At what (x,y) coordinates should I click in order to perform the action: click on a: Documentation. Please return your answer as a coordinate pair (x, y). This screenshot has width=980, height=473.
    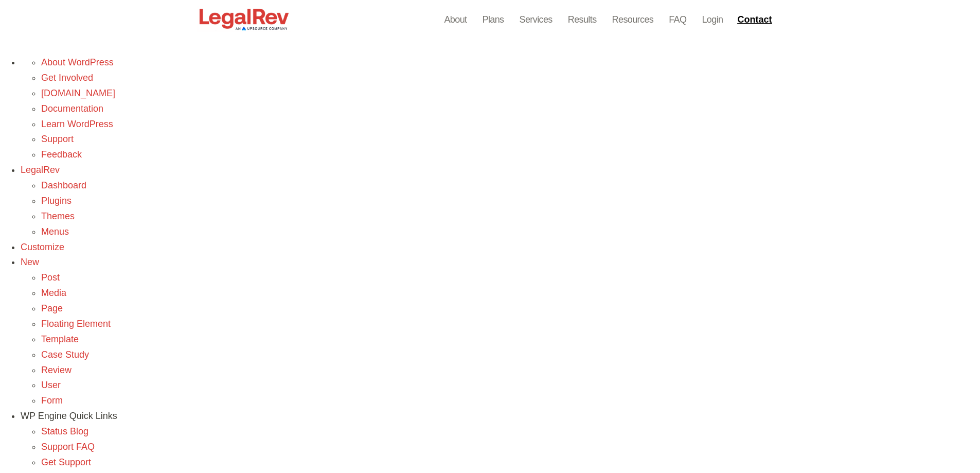
    Looking at the image, I should click on (72, 109).